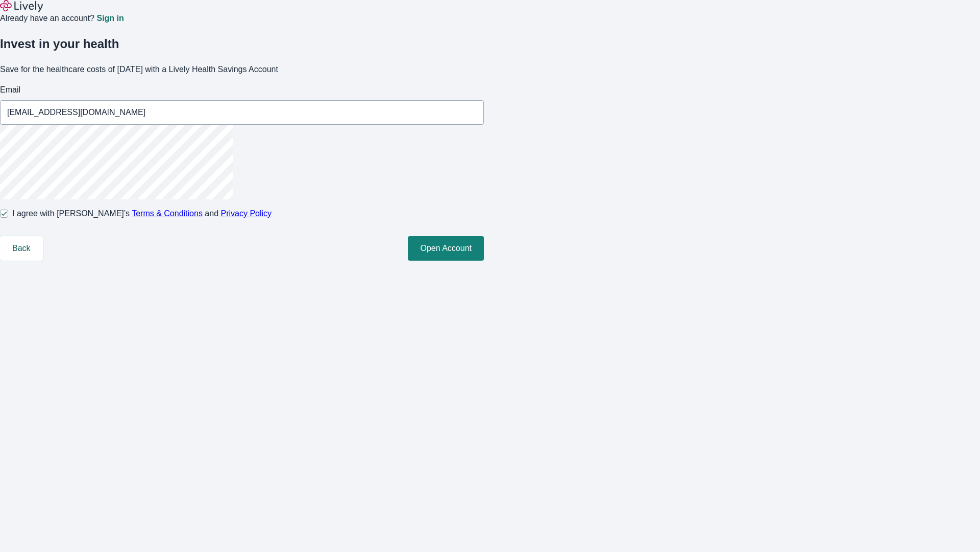  Describe the element at coordinates (110, 19) in the screenshot. I see `div: Sign in` at that location.